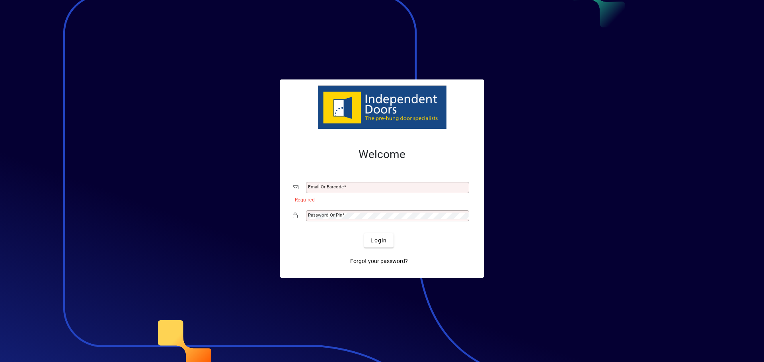  I want to click on mat-label: Password or Pin, so click(325, 215).